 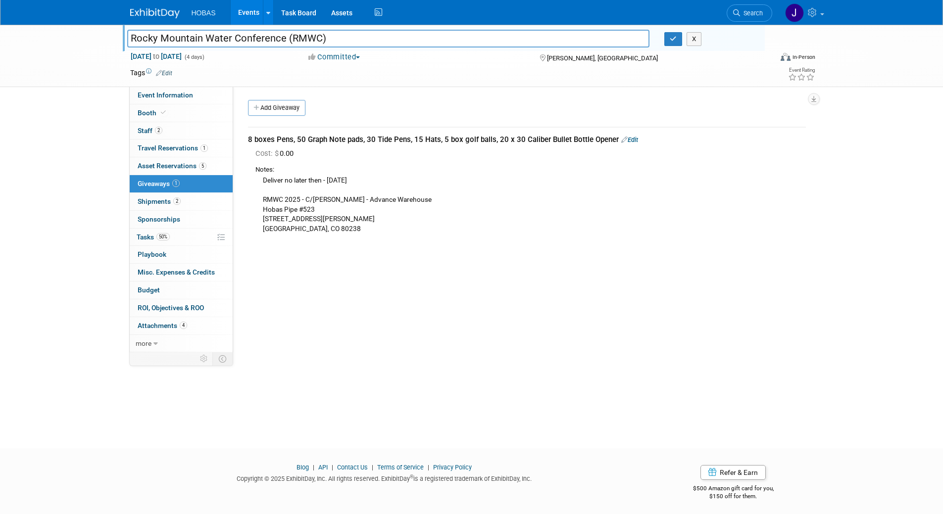 I want to click on a: Staff2, so click(x=181, y=131).